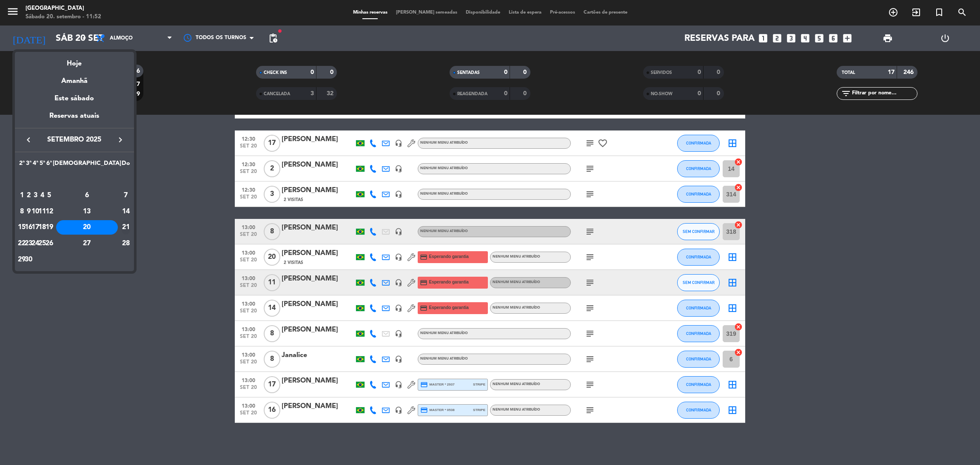  What do you see at coordinates (28, 259) in the screenshot?
I see `td: 30 de setembro de 2025` at bounding box center [28, 259].